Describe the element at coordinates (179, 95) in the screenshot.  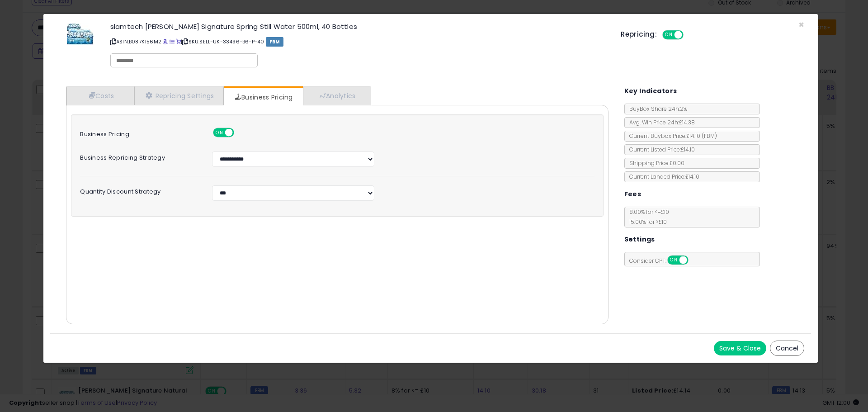
I see `a: Repricing Settings` at that location.